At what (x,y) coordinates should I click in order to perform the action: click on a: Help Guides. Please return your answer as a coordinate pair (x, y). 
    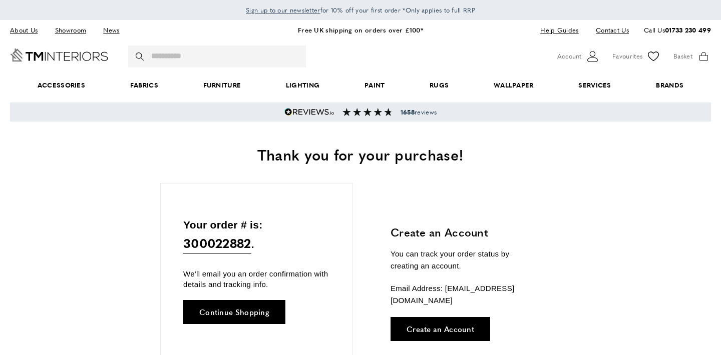
    Looking at the image, I should click on (559, 30).